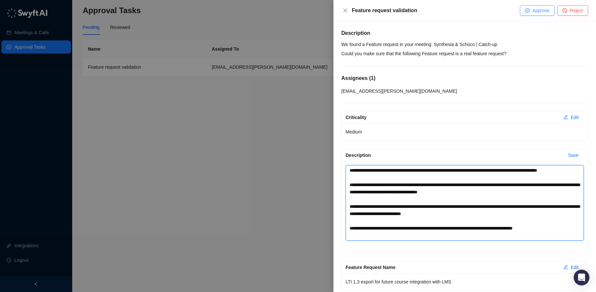 This screenshot has width=596, height=292. I want to click on button: Save, so click(574, 155).